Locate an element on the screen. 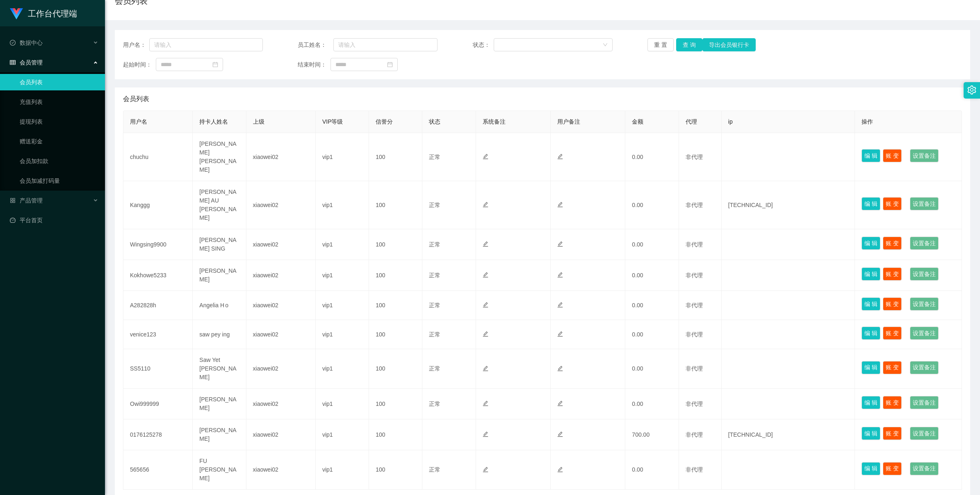  td: 700.00 is located at coordinates (652, 434).